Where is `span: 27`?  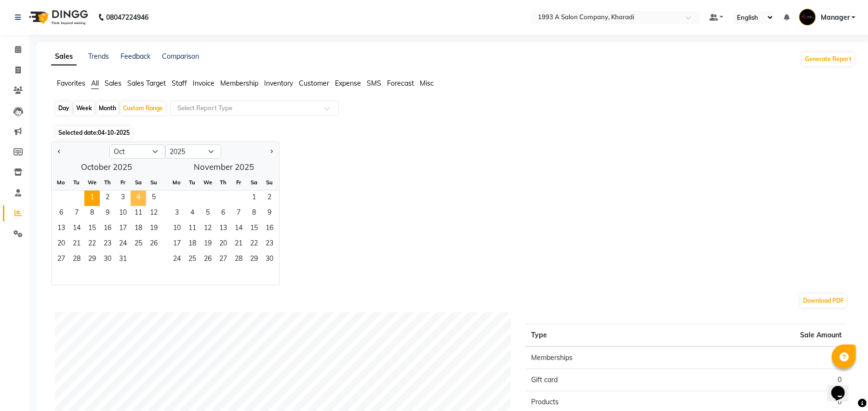 span: 27 is located at coordinates (223, 260).